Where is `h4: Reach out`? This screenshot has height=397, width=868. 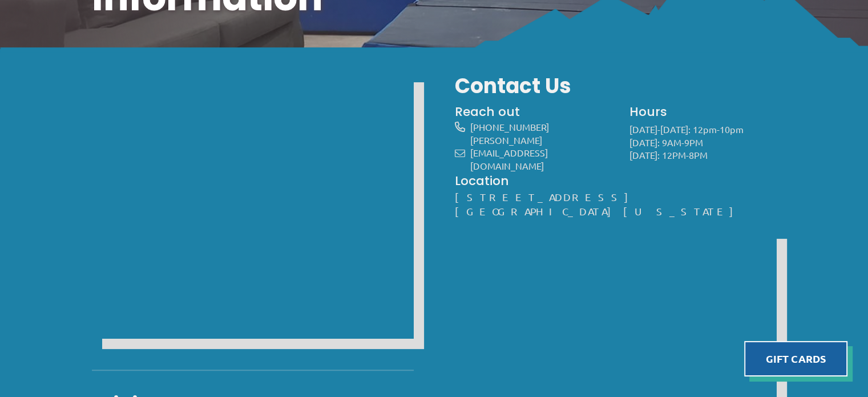 h4: Reach out is located at coordinates (532, 112).